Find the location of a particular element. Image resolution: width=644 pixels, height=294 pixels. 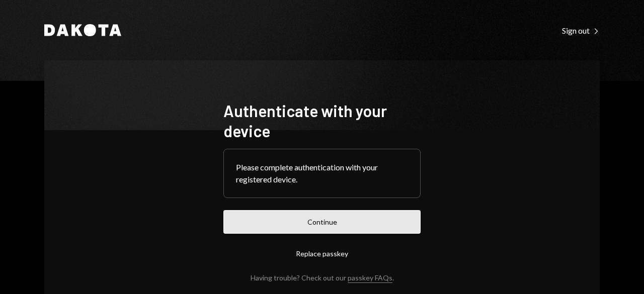

a: passkey FAQs is located at coordinates (370, 278).